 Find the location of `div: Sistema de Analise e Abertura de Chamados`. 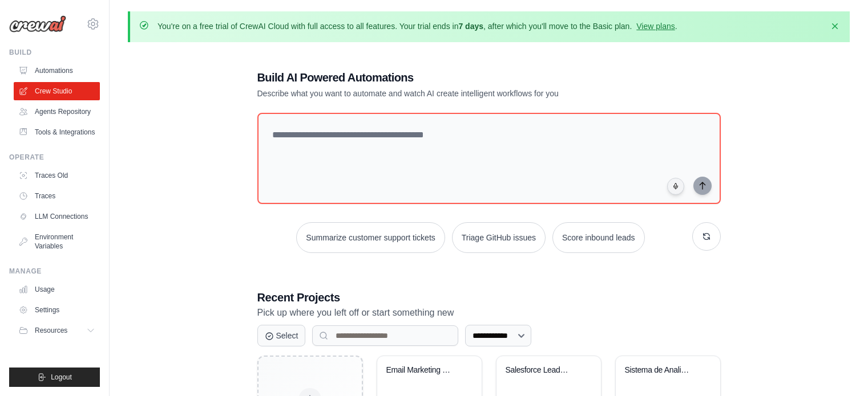

div: Sistema de Analise e Abertura de Chamados is located at coordinates (659, 370).